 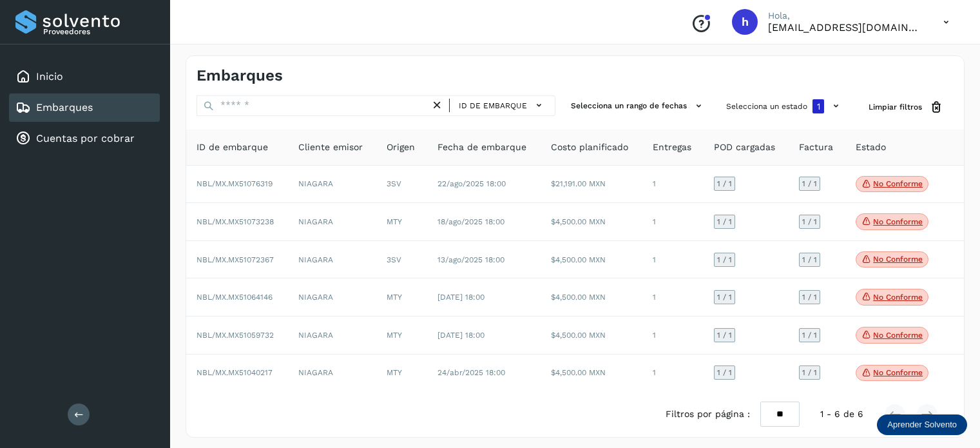 What do you see at coordinates (330, 147) in the screenshot?
I see `span: Cliente emisor` at bounding box center [330, 147].